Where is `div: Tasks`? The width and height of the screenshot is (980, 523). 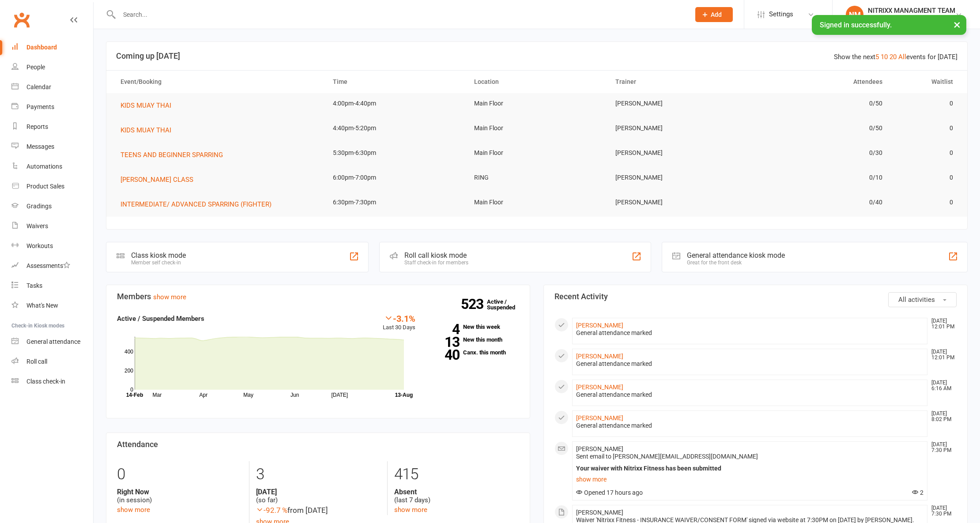 div: Tasks is located at coordinates (35, 285).